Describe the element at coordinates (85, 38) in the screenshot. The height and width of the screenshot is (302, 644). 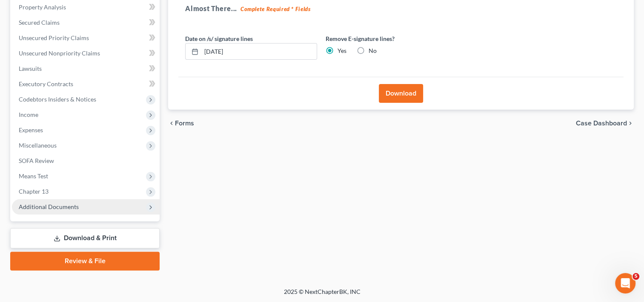
I see `a: Unsecured Priority Claims` at that location.